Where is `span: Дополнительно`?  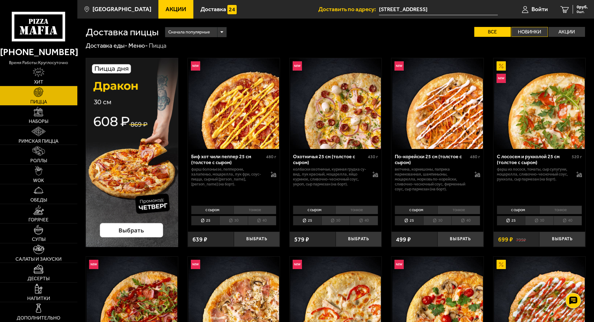 span: Дополнительно is located at coordinates (38, 318).